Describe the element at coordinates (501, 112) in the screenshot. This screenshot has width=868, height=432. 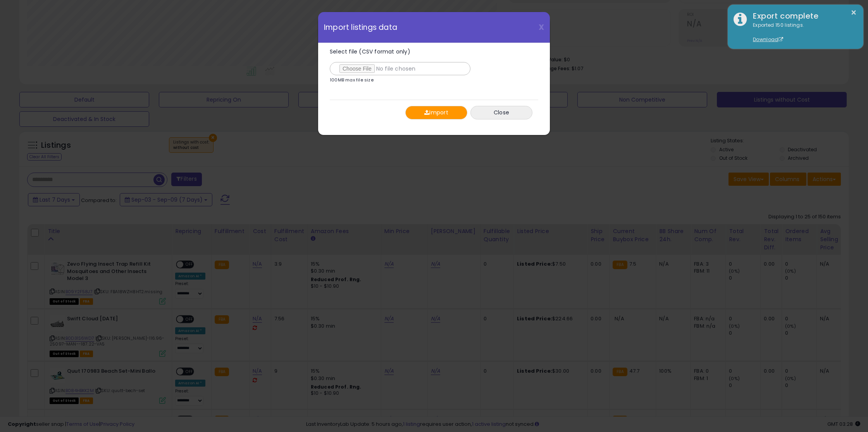
I see `button: Close` at that location.